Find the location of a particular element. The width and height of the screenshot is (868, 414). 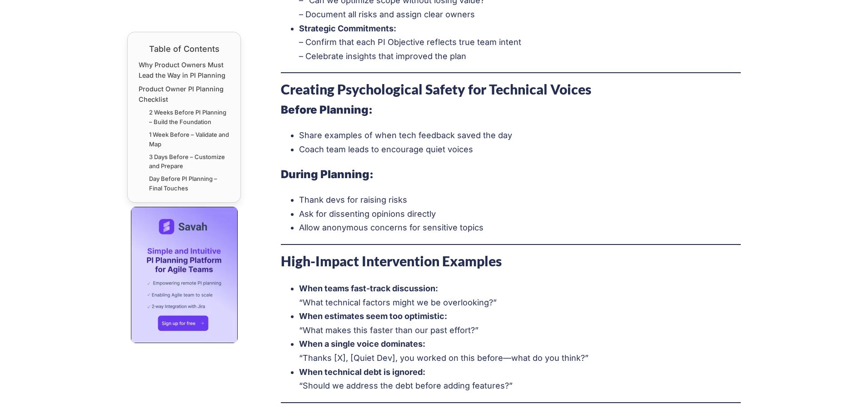

a: 3 Days Before – Customize and Prepare is located at coordinates (189, 162).